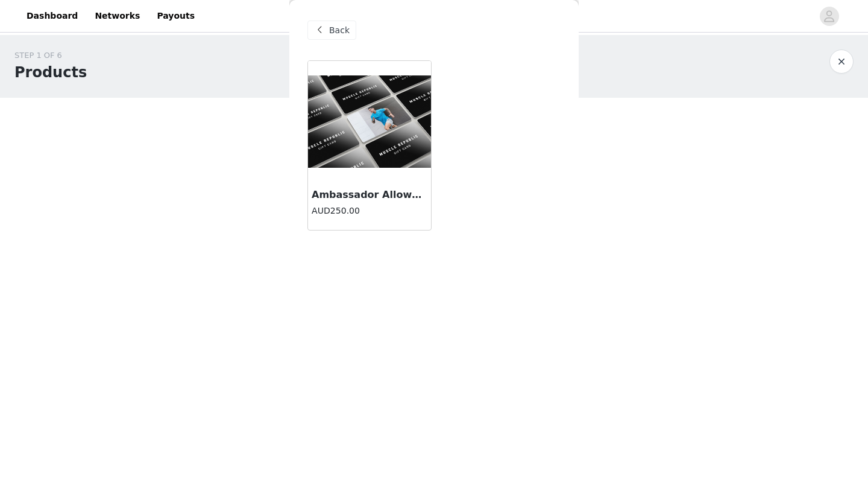 The width and height of the screenshot is (868, 481). What do you see at coordinates (370, 195) in the screenshot?
I see `h3: Ambassador Allowance` at bounding box center [370, 195].